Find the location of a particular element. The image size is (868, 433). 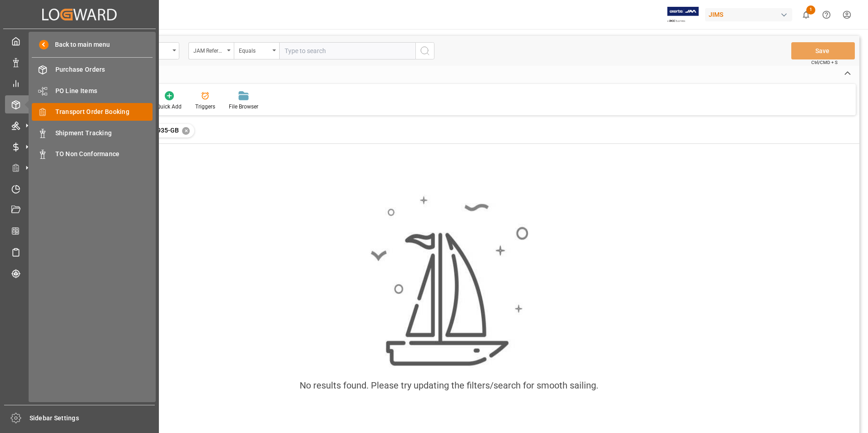

a: TO Non Conformance is located at coordinates (92, 154).